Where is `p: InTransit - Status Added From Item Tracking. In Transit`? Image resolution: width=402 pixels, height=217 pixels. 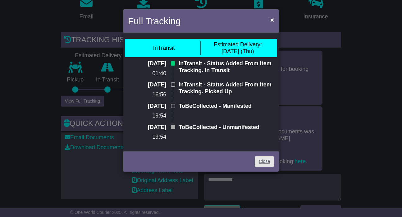 p: InTransit - Status Added From Item Tracking. In Transit is located at coordinates (226, 67).